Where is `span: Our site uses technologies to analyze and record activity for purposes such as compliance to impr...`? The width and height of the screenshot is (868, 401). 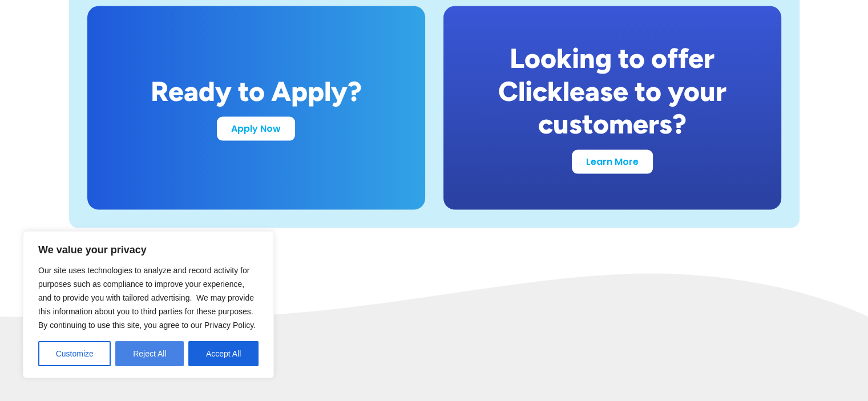 span: Our site uses technologies to analyze and record activity for purposes such as compliance to impr... is located at coordinates (147, 298).